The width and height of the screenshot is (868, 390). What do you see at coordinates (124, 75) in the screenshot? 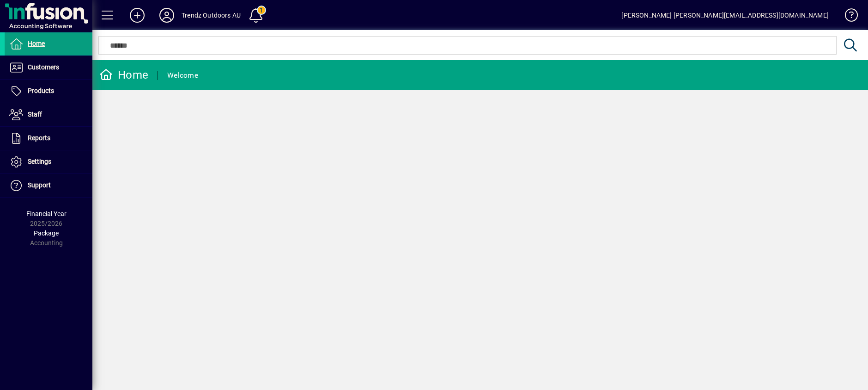
I see `div: Home` at bounding box center [124, 75].